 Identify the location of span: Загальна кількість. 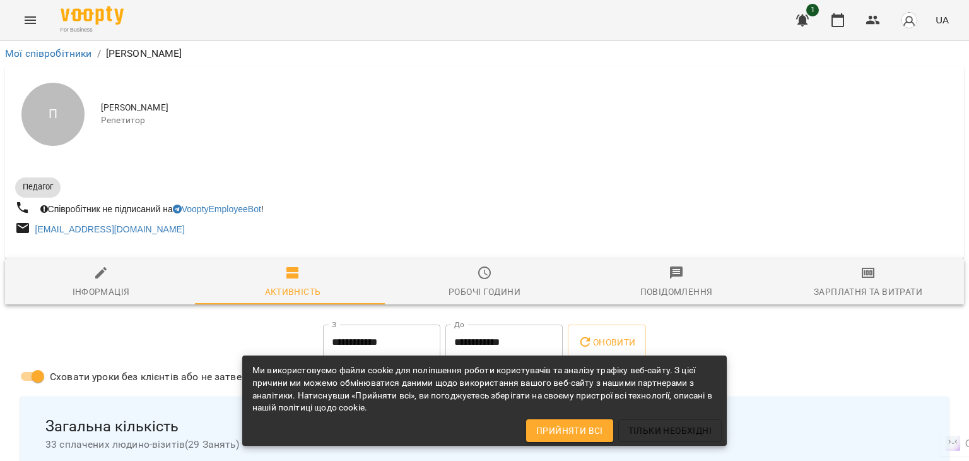
(485, 426).